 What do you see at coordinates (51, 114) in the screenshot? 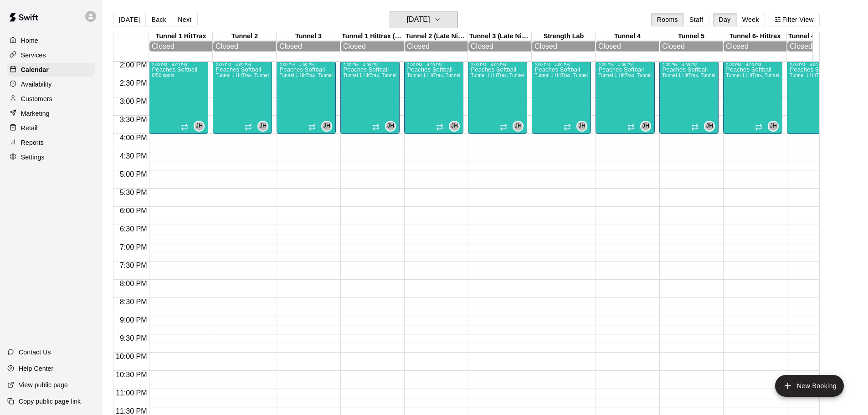
I see `a: Marketing` at bounding box center [51, 114].